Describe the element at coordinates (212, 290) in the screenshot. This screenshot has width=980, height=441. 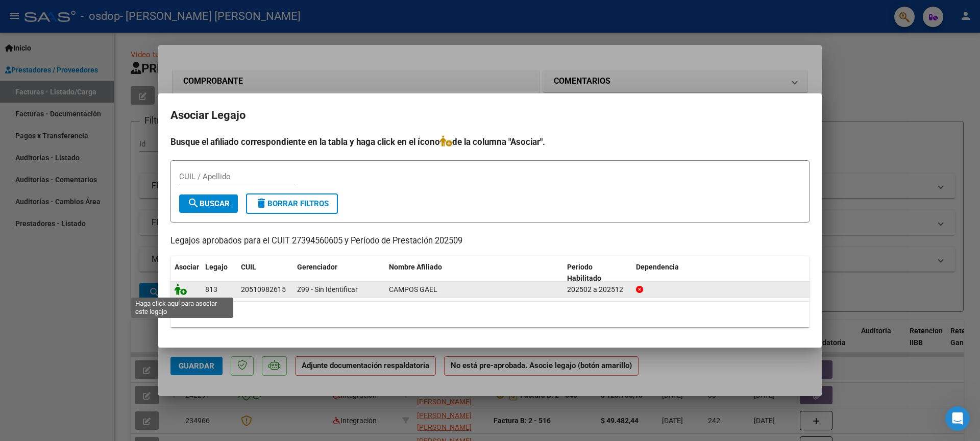
I see `span: 813` at that location.